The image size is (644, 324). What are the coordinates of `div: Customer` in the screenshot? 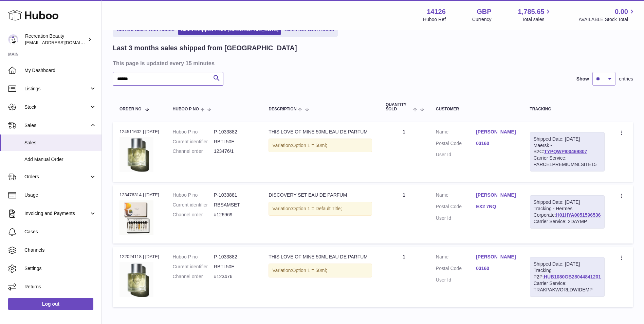 It's located at (476, 109).